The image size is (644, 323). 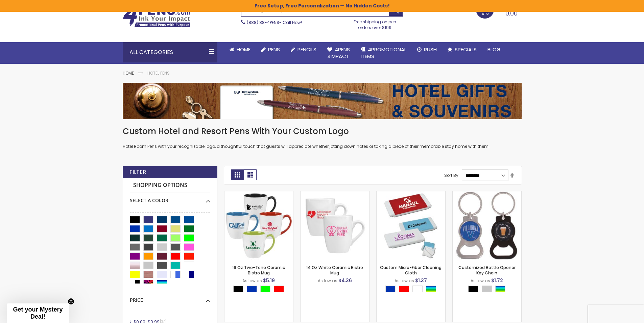 I want to click on strong: Filter, so click(x=138, y=172).